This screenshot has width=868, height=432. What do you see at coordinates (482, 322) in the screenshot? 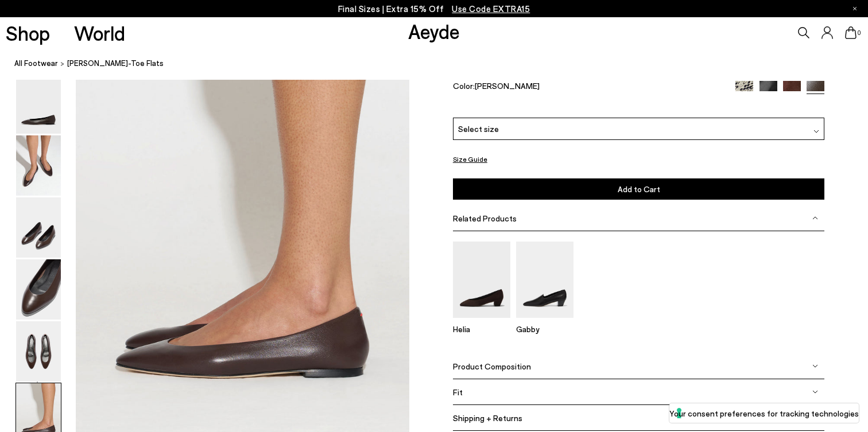
I see `a: Helia Suede Low-Cut Pumps Helia` at bounding box center [482, 322].